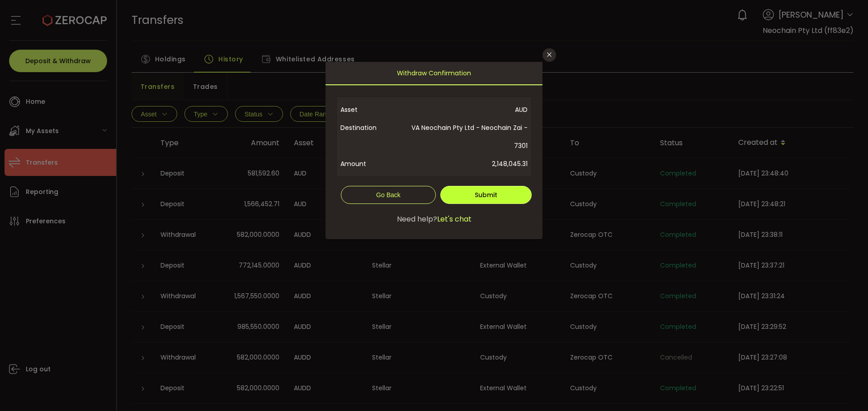 The width and height of the screenshot is (868, 411). I want to click on div: dialog, so click(434, 151).